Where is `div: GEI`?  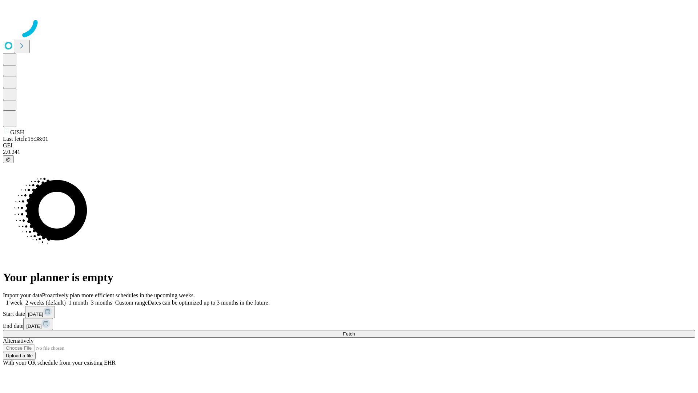
div: GEI is located at coordinates (349, 146).